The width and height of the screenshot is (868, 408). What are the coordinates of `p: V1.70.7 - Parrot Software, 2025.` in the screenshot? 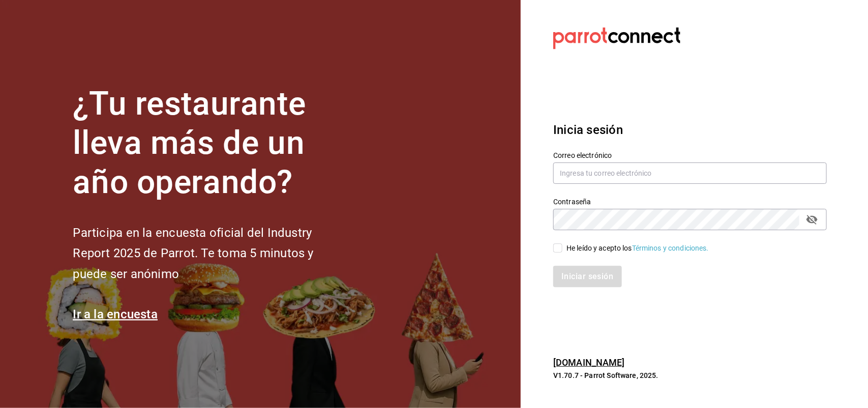 It's located at (690, 375).